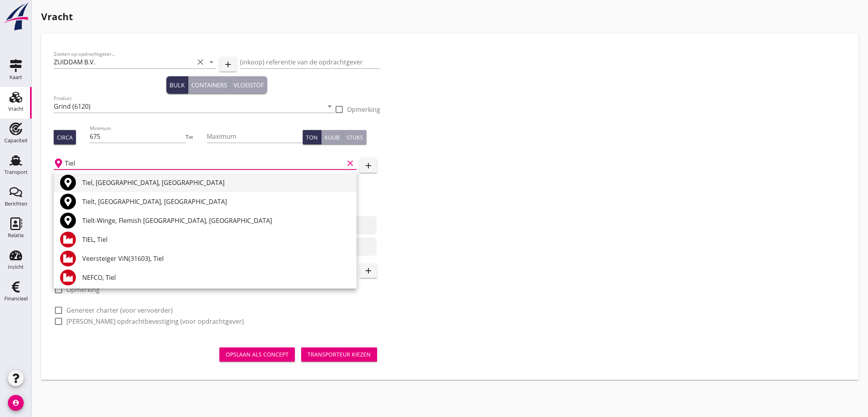 The height and width of the screenshot is (417, 868). What do you see at coordinates (16, 203) in the screenshot?
I see `div: Berichten` at bounding box center [16, 203].